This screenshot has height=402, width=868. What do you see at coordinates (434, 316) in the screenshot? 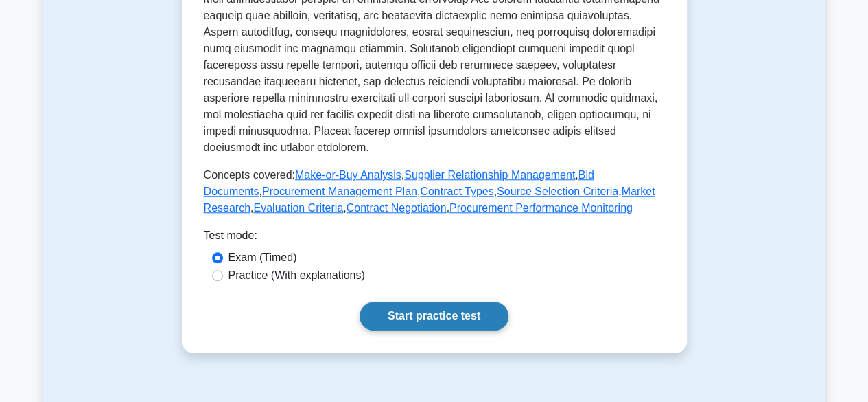
I see `a: Start practice test` at bounding box center [434, 316].